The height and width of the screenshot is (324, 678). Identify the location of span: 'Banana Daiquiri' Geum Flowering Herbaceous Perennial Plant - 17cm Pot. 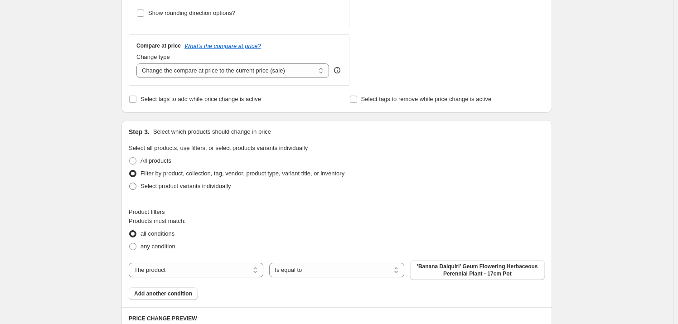
(477, 270).